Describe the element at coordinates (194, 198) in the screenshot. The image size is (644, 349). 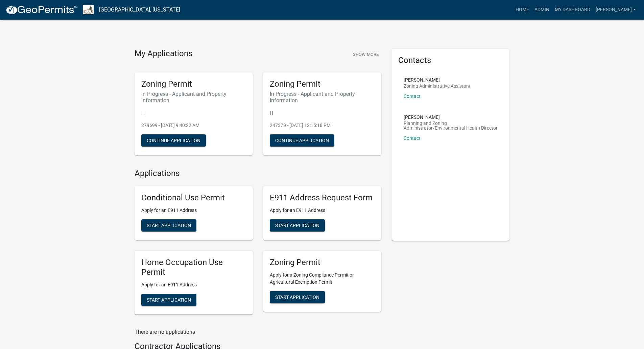
I see `h5: Conditional Use Permit` at that location.